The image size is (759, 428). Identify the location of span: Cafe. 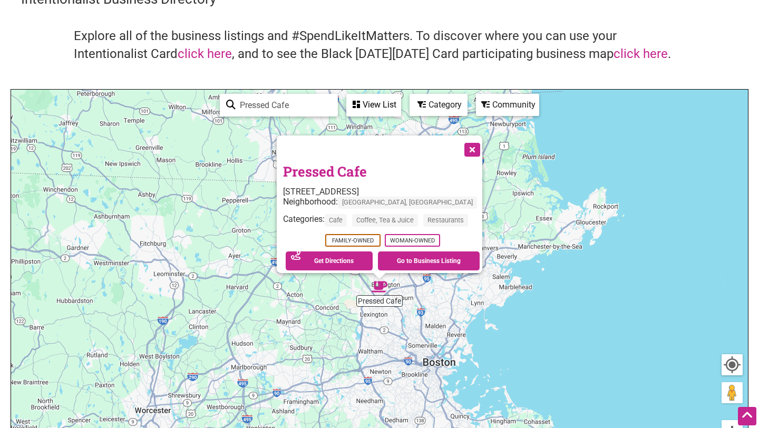
(336, 220).